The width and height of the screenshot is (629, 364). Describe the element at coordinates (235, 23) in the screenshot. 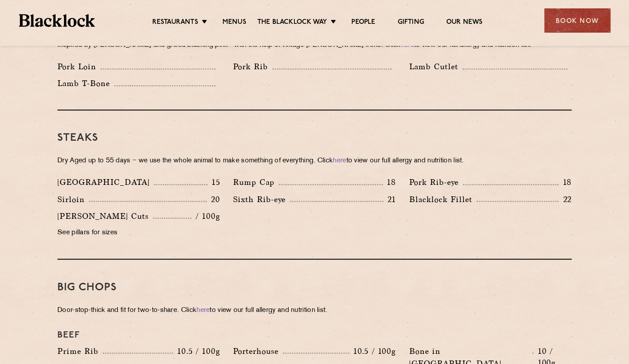

I see `a: Menus` at that location.